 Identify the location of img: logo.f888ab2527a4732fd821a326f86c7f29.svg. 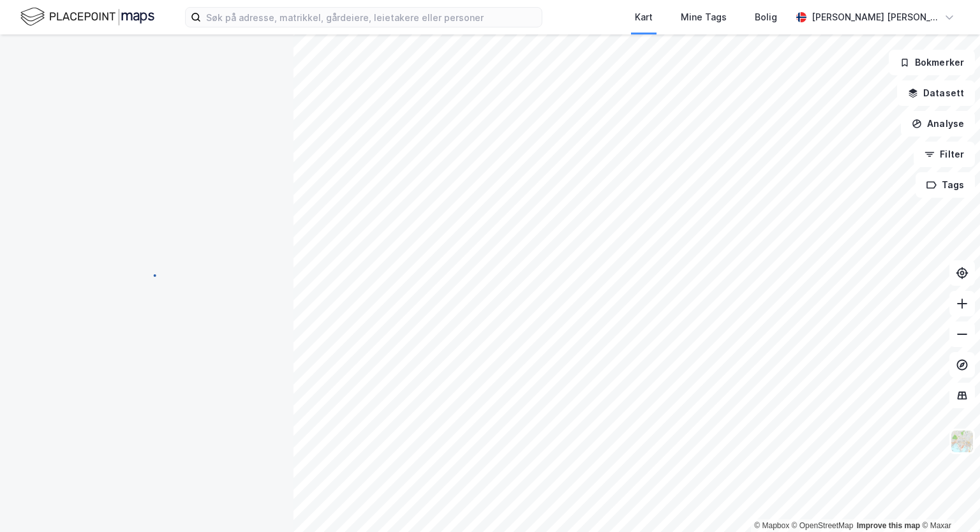
(88, 17).